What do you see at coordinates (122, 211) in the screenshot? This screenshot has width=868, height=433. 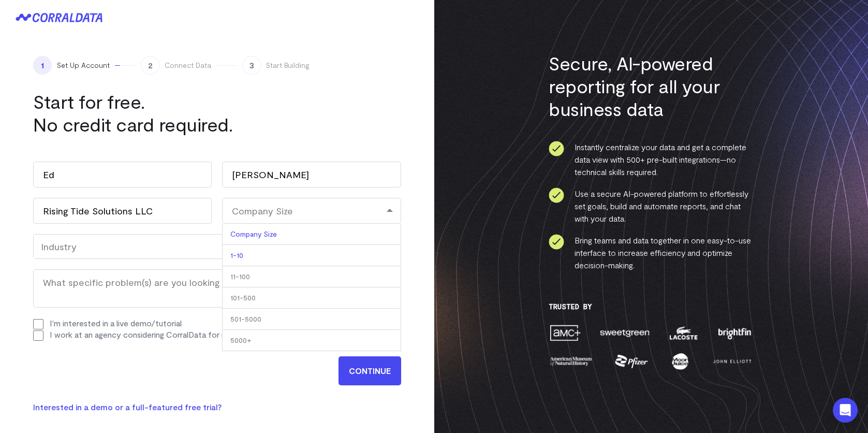 I see `input: Company Name` at bounding box center [122, 211].